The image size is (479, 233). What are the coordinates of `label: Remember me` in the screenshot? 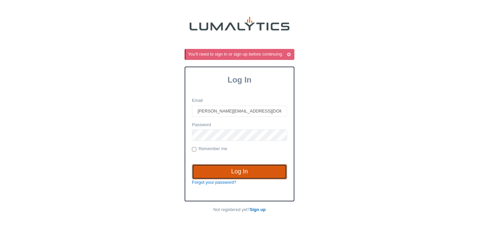 It's located at (210, 149).